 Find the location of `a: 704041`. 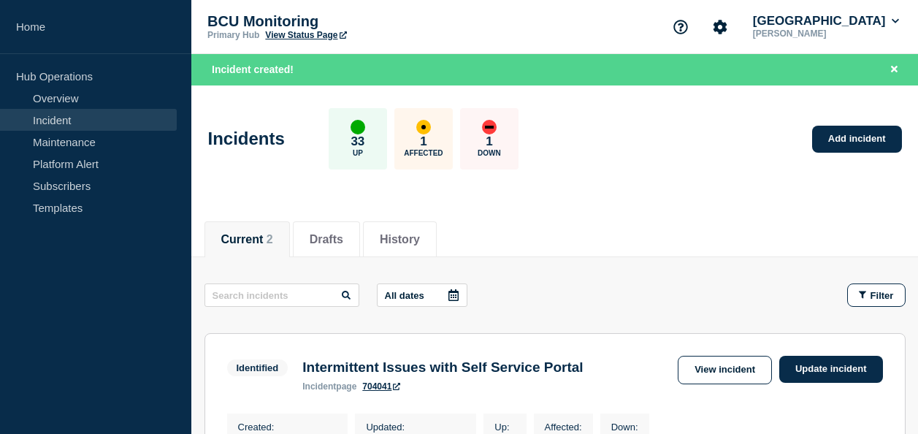

a: 704041 is located at coordinates (381, 386).